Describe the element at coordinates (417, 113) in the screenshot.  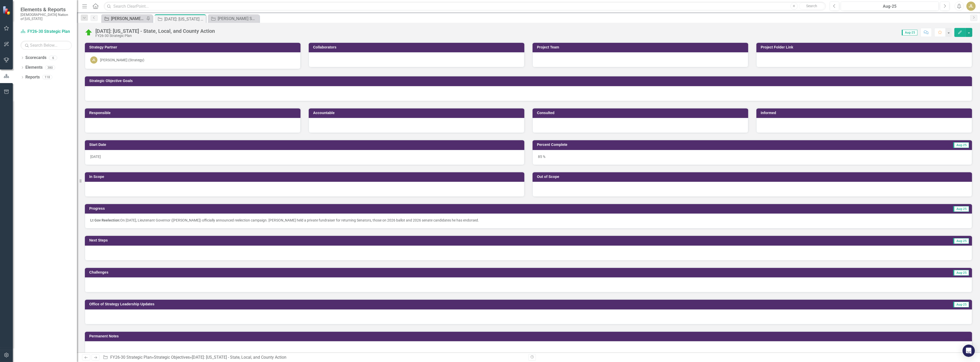
I see `h3: Accountable` at that location.